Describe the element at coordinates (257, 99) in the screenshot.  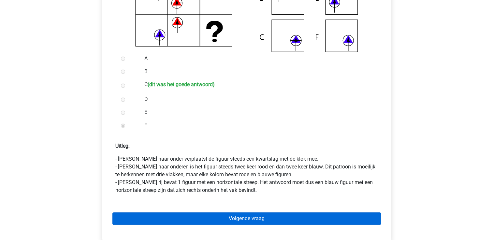
I see `label: D` at that location.